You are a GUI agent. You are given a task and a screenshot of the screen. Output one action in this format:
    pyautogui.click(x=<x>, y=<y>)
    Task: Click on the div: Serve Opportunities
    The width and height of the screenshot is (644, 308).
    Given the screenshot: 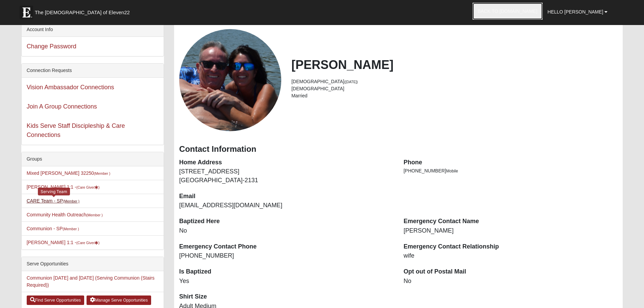 What is the action you would take?
    pyautogui.click(x=93, y=264)
    